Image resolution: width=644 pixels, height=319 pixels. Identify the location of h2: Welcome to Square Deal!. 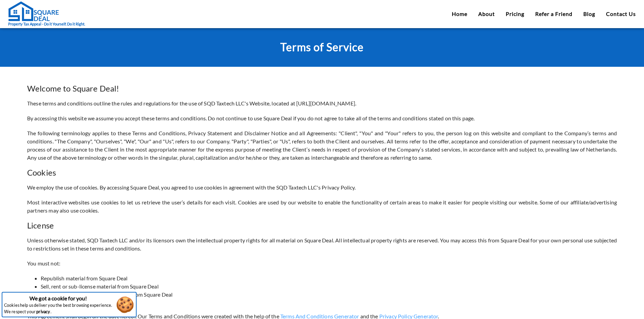
(322, 88).